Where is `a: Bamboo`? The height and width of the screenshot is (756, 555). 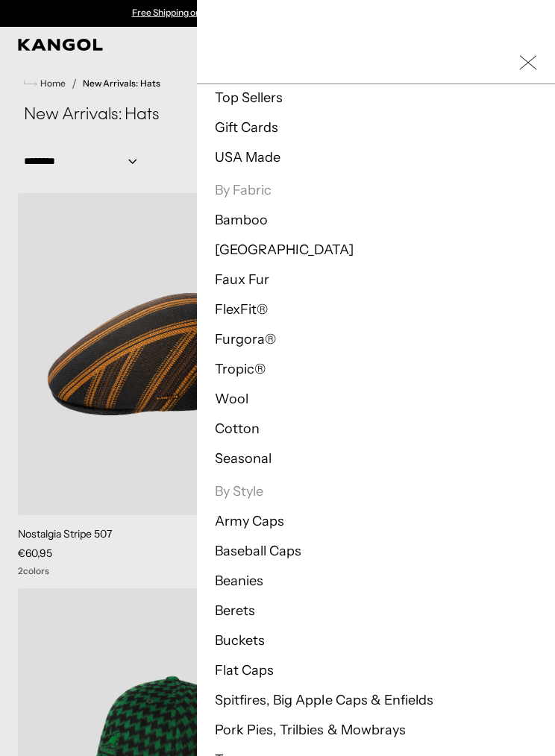
a: Bamboo is located at coordinates (241, 220).